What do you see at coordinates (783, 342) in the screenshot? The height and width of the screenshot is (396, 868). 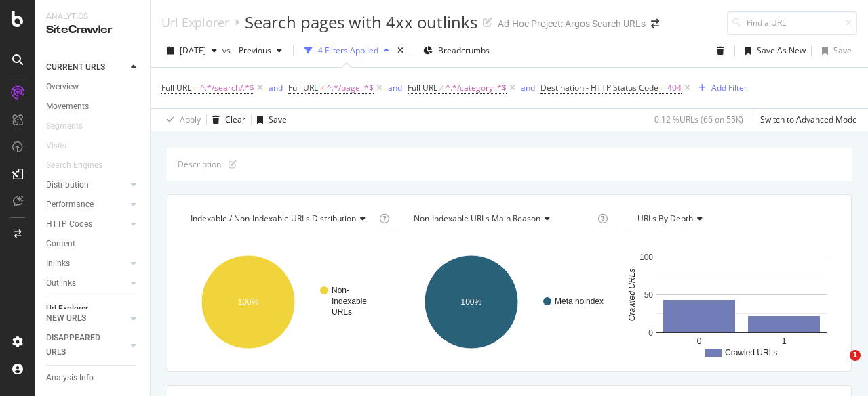 I see `text: 1` at bounding box center [783, 342].